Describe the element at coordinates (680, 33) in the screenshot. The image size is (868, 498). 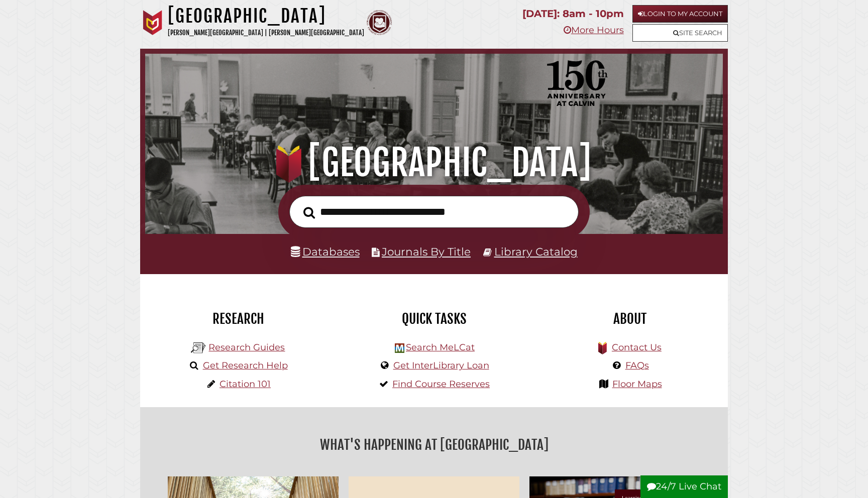
I see `a: Site Search` at that location.